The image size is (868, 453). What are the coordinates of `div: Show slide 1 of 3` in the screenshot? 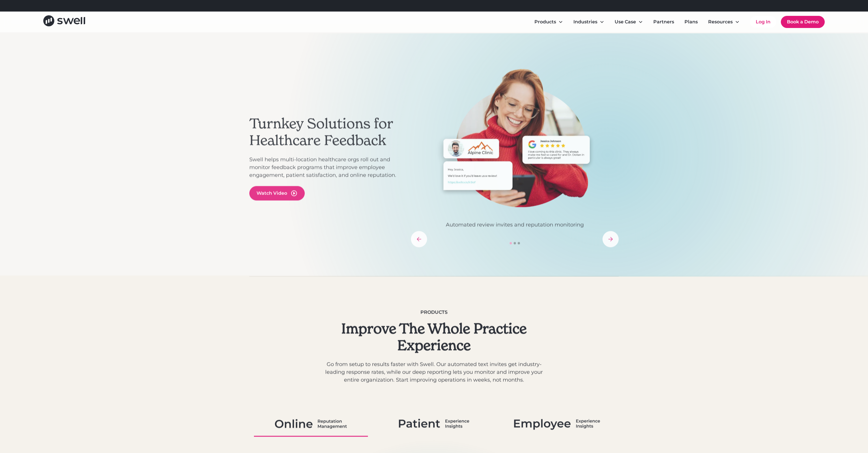 It's located at (511, 243).